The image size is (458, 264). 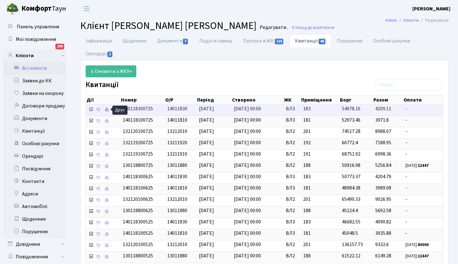 I want to click on span: 14011810, so click(x=177, y=188).